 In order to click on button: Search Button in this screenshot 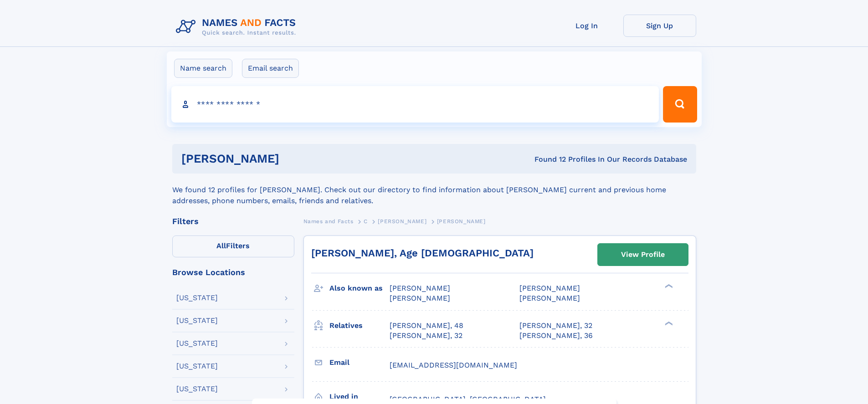, I will do `click(680, 105)`.